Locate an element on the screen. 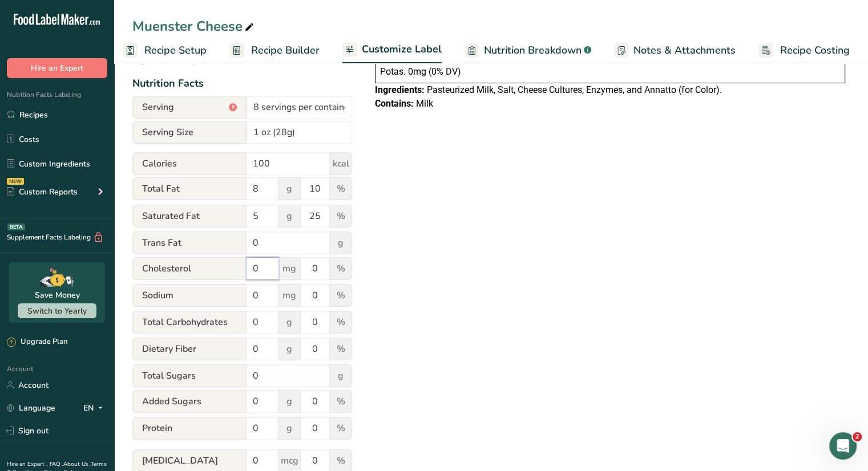 The height and width of the screenshot is (471, 868). button: Switch to Yearly is located at coordinates (57, 311).